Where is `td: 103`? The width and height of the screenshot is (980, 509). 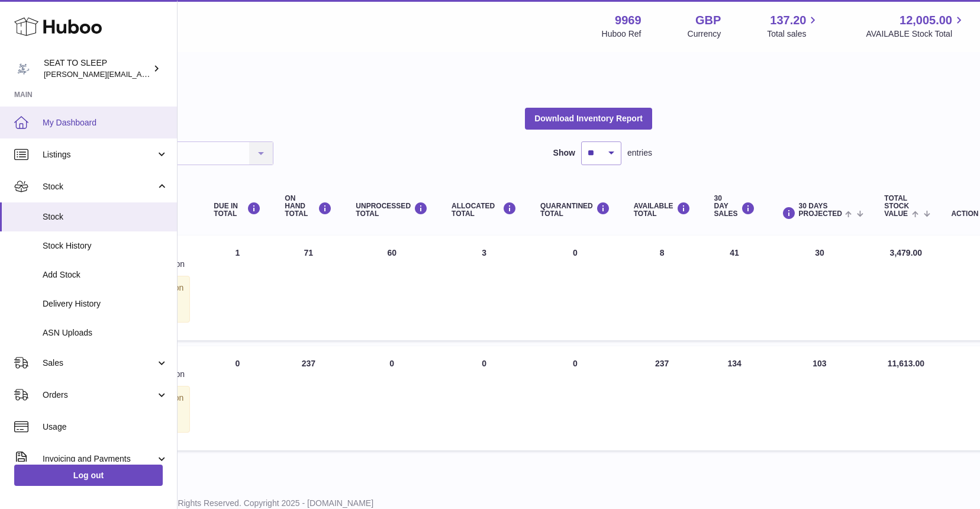 td: 103 is located at coordinates (820, 398).